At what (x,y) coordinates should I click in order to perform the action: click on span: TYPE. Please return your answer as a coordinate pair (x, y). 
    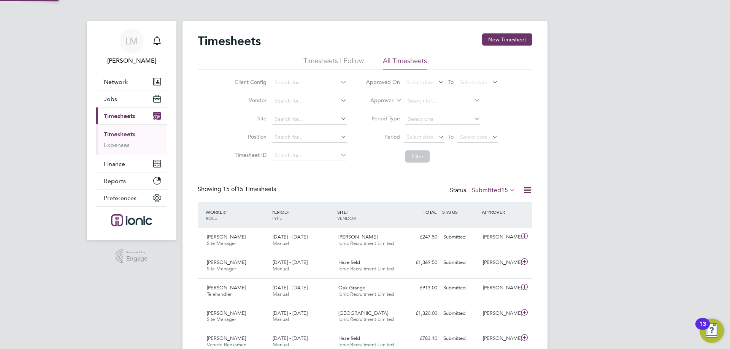
    Looking at the image, I should click on (277, 218).